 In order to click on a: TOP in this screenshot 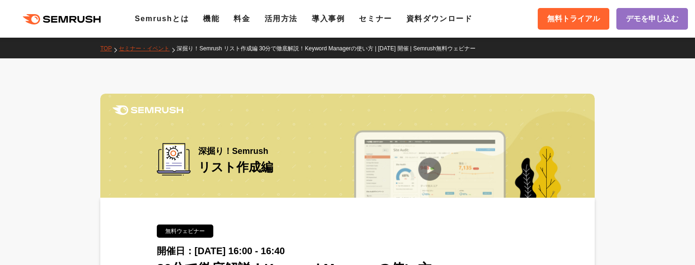, I will do `click(109, 49)`.